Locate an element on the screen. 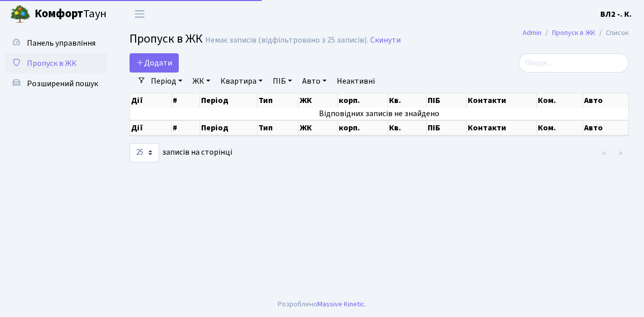  input: Пошук... is located at coordinates (573, 63).